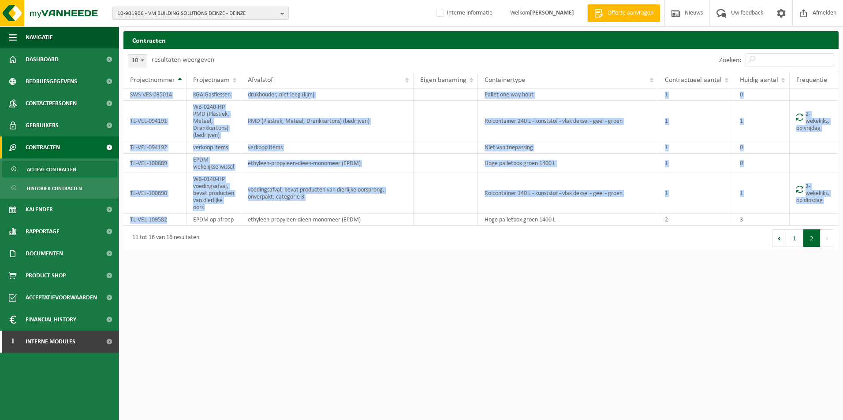  What do you see at coordinates (827, 238) in the screenshot?
I see `button: Next` at bounding box center [827, 238].